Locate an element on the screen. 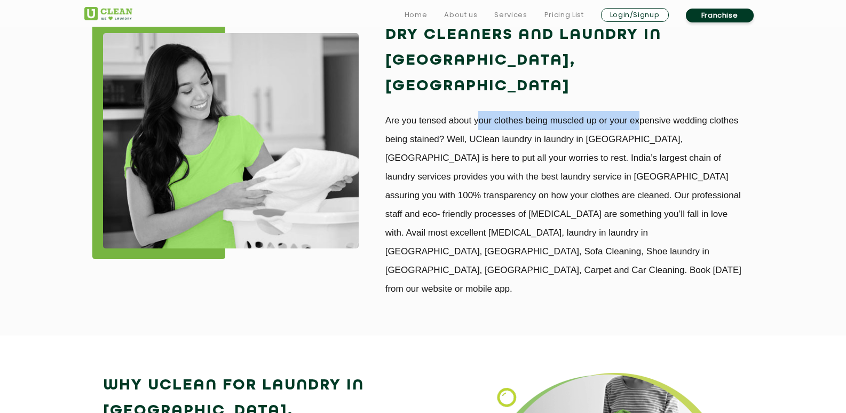 The image size is (846, 413). img: UClean Laundry and Dry Cleaning is located at coordinates (108, 13).